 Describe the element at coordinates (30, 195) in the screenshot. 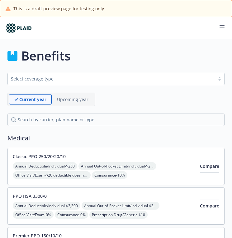

I see `button: PPO HSA 3300/0` at that location.